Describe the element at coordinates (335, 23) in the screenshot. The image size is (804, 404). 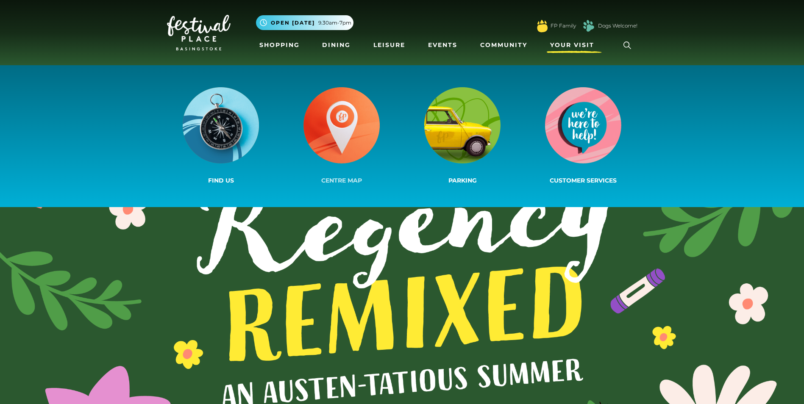
I see `span: 9.30am-7pm` at that location.